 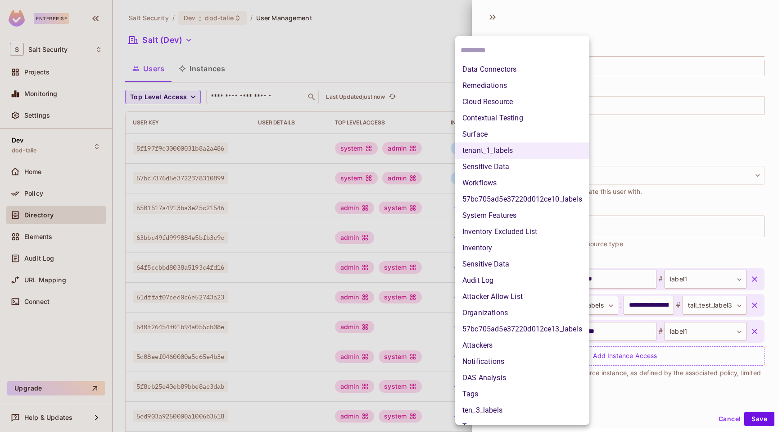 I want to click on li: Workflows, so click(x=523, y=183).